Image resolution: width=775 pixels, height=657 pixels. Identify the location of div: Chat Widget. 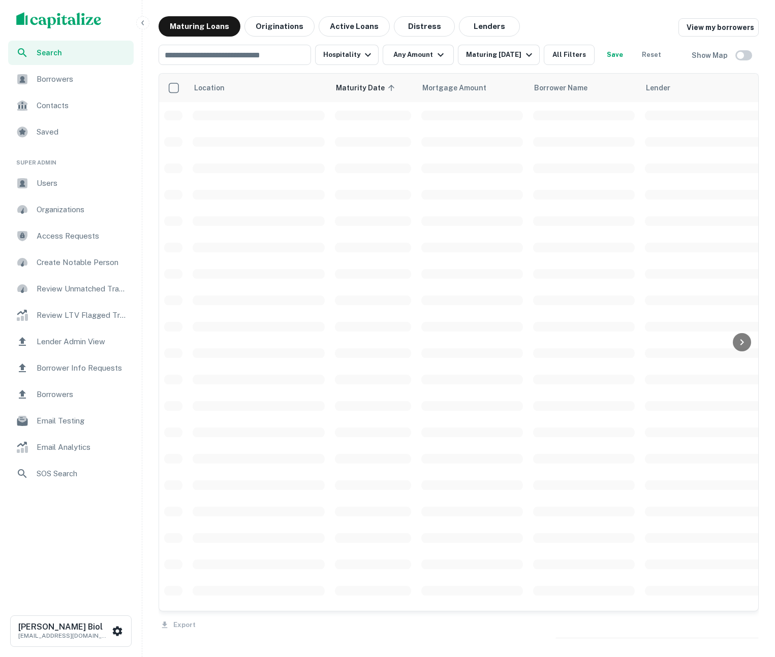
(749, 568).